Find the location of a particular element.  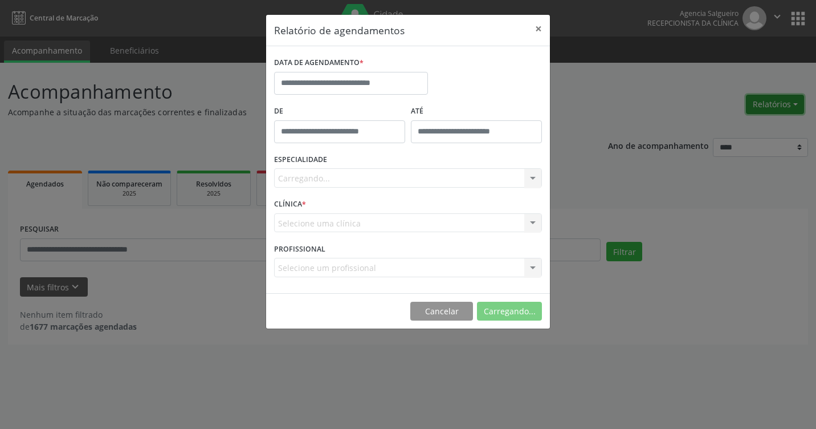

button: Close is located at coordinates (539, 29).